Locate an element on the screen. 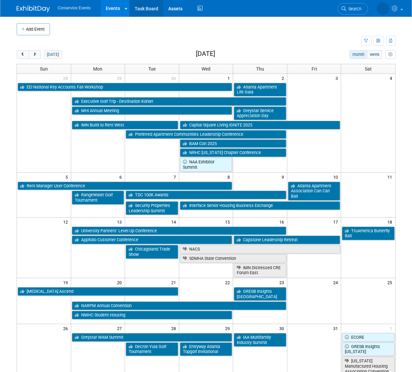 The height and width of the screenshot is (372, 412). span: 25 is located at coordinates (391, 282).